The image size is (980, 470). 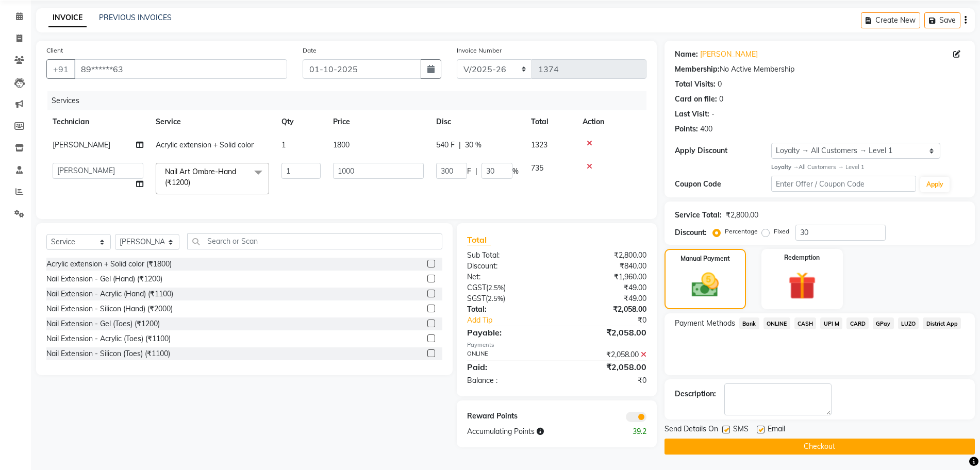 What do you see at coordinates (705, 323) in the screenshot?
I see `span: Payment Methods` at bounding box center [705, 323].